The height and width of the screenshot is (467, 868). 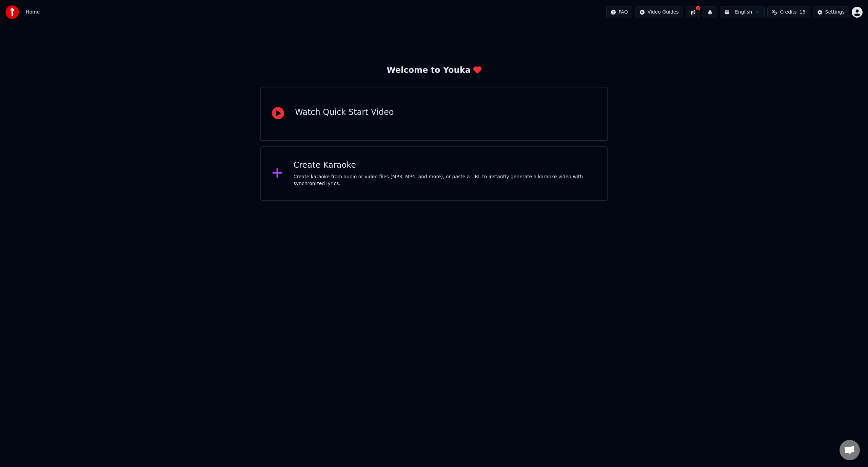 I want to click on div: Watch Quick Start Video, so click(x=344, y=113).